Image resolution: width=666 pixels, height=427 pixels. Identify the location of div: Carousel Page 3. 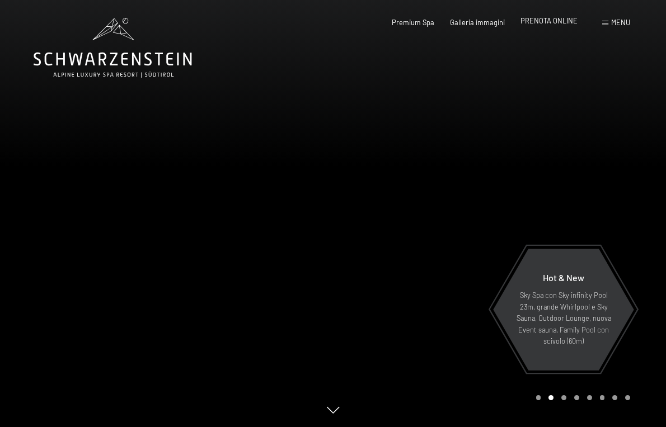
(563, 398).